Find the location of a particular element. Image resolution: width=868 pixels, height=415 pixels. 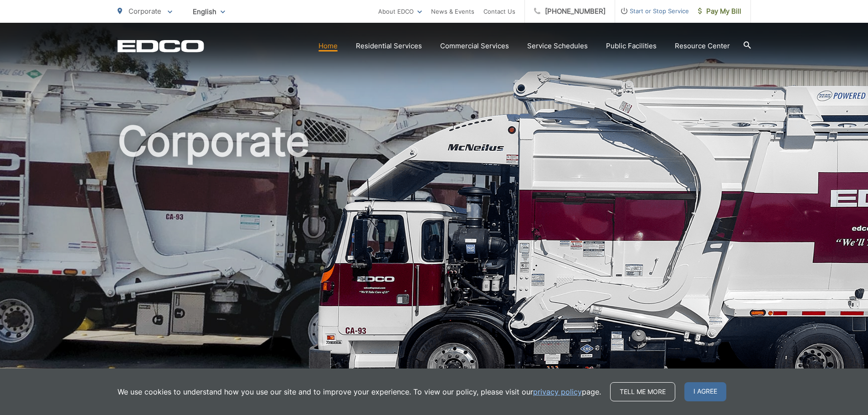

a: Contact Us is located at coordinates (499, 12).